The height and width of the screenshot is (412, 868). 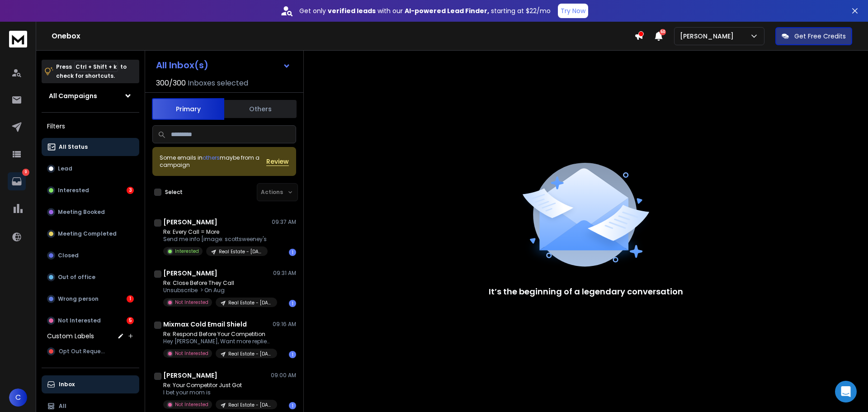 I want to click on strong: verified leads, so click(x=352, y=11).